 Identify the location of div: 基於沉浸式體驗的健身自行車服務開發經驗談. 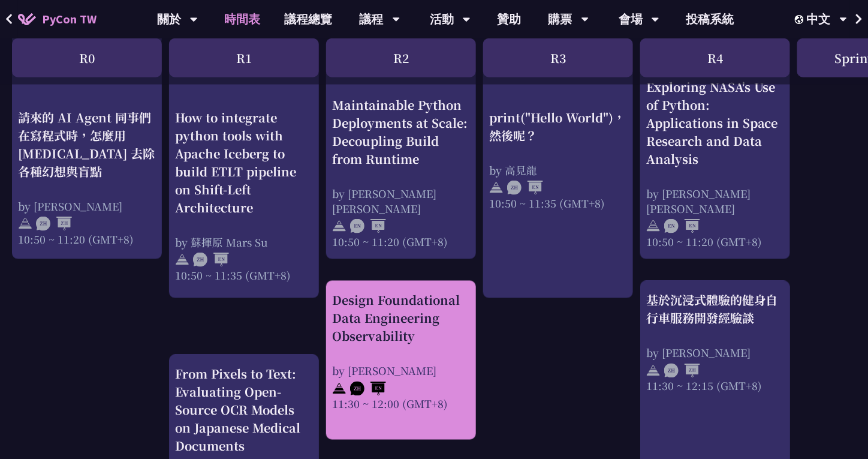
(715, 310).